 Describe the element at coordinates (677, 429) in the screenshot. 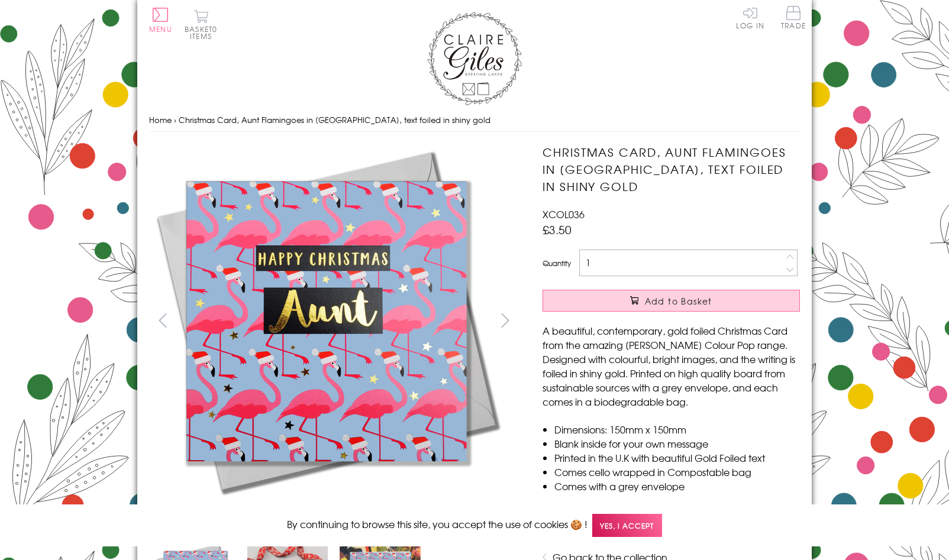

I see `li: Dimensions: 150mm x 150mm` at that location.